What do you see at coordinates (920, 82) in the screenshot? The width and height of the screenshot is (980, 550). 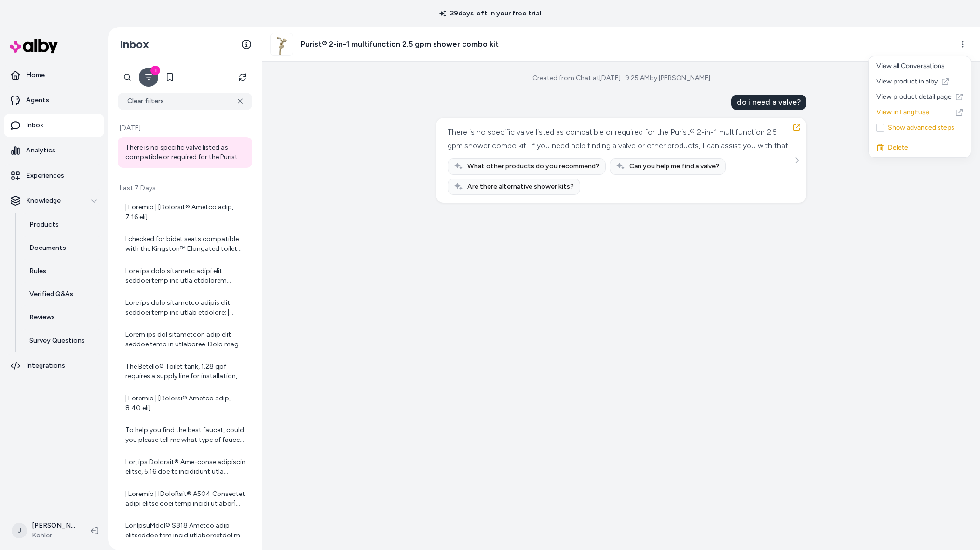 I see `a: View product in alby` at bounding box center [920, 82].